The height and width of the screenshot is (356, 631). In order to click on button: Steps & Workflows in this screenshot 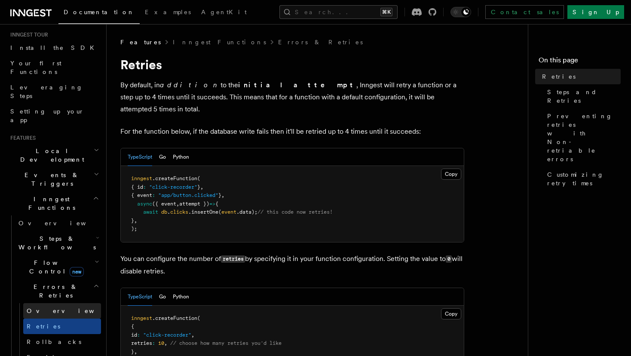, I will do `click(58, 243)`.